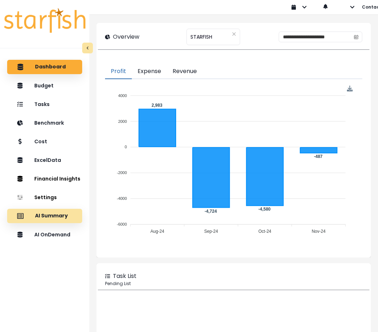  I want to click on tspan: Sep-24, so click(211, 231).